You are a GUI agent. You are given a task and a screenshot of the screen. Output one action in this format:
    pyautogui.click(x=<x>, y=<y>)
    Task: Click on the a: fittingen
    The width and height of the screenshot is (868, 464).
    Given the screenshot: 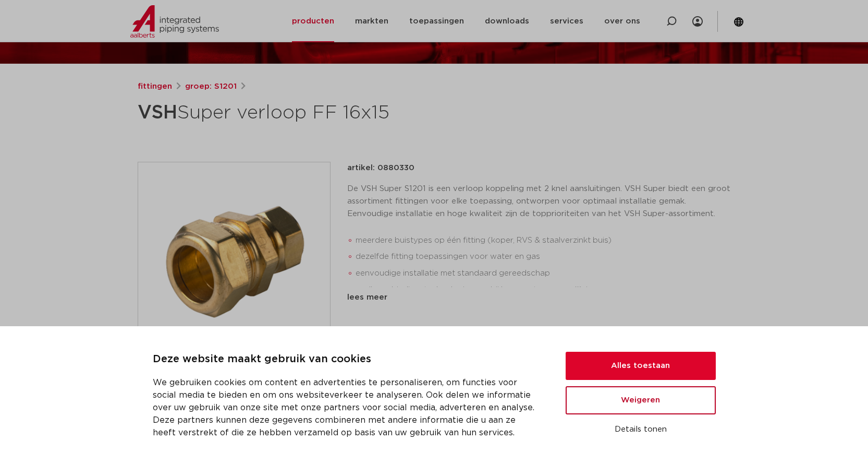 What is the action you would take?
    pyautogui.click(x=155, y=87)
    